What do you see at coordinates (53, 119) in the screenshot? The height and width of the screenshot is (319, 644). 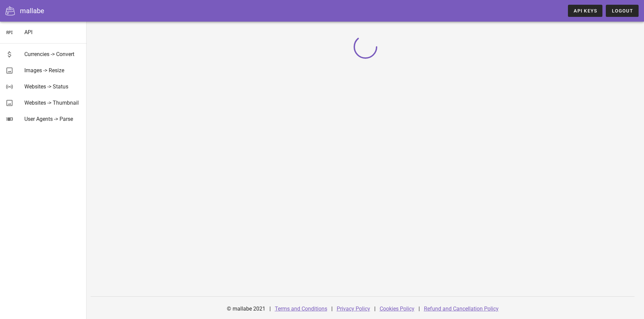 I see `div: User Agents -> Parse` at bounding box center [53, 119].